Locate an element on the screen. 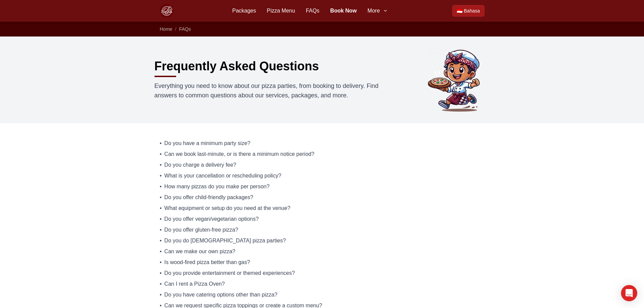 The image size is (644, 308). span: Is wood-fired pizza better than gas? is located at coordinates (207, 263).